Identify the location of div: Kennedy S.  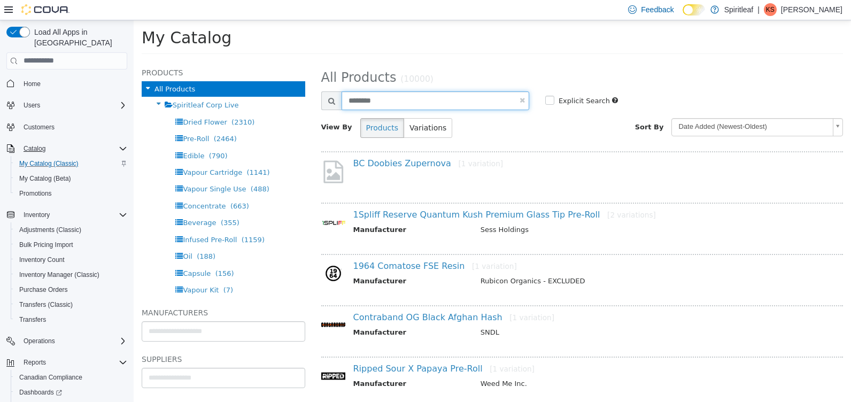
(770, 10).